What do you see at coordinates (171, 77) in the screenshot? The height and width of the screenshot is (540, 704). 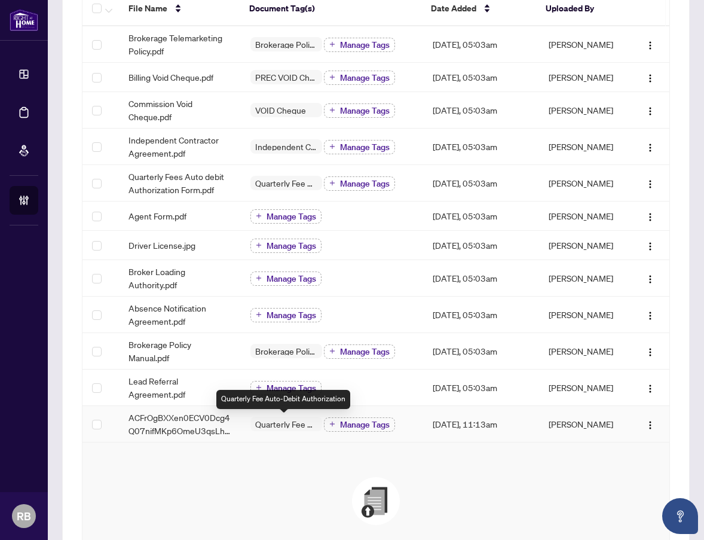 I see `span: Billing Void Cheque.pdf` at bounding box center [171, 77].